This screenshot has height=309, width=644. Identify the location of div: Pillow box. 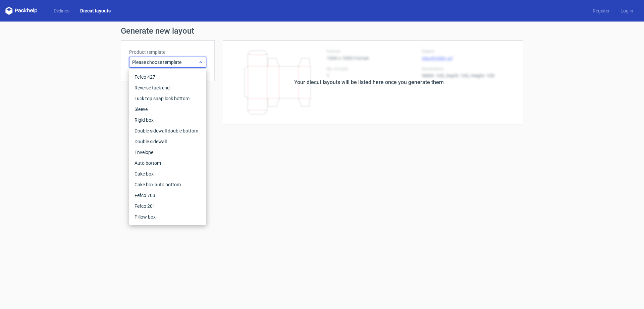
(168, 217).